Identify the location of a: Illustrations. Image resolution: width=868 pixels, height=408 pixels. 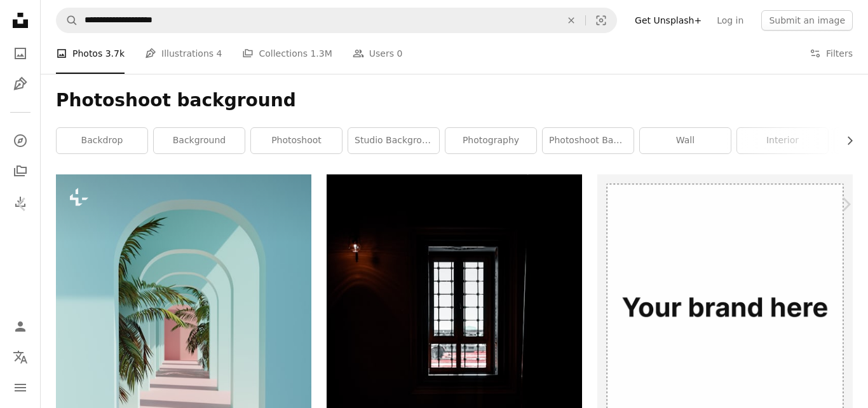
(20, 84).